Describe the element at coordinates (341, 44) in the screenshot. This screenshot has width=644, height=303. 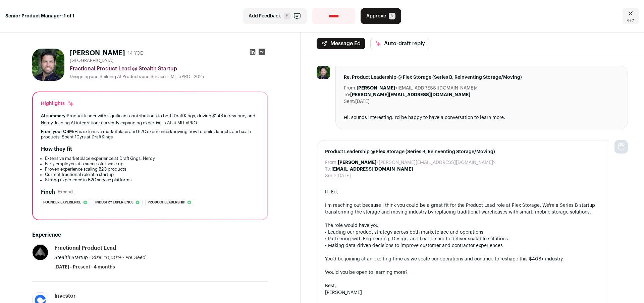
I see `button: Message Ed` at that location.